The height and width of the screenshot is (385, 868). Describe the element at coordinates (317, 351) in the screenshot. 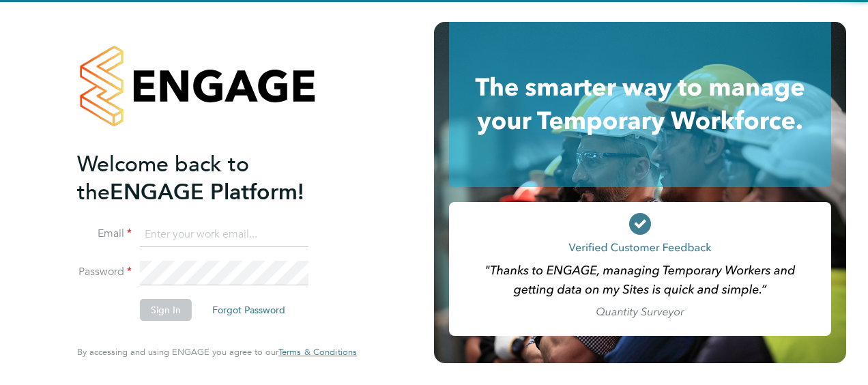

I see `span: Terms & Conditions` at that location.